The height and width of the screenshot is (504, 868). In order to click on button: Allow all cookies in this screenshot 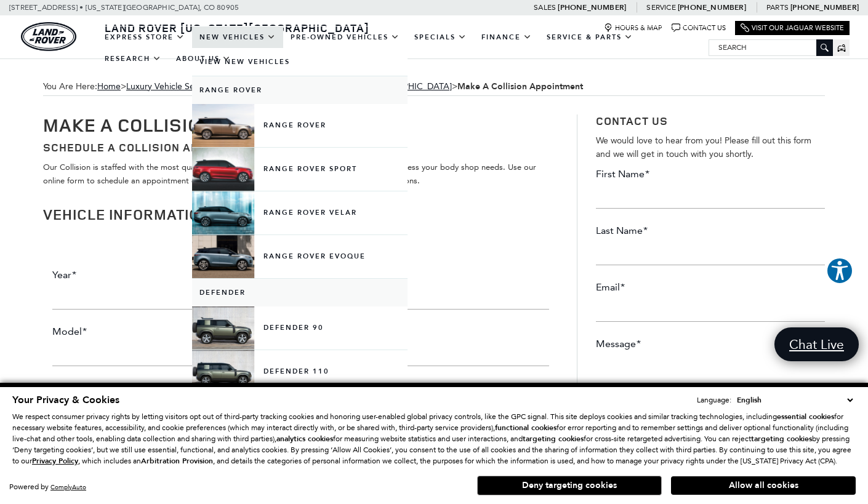, I will do `click(763, 485)`.